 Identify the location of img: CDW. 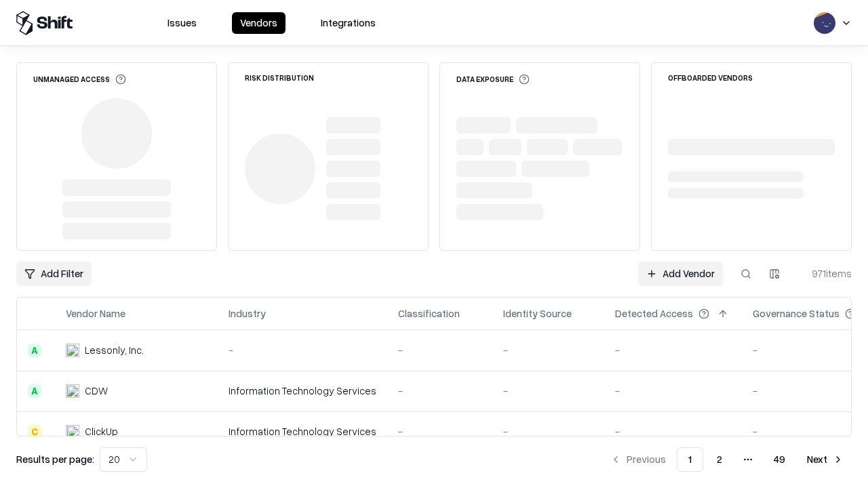
(73, 391).